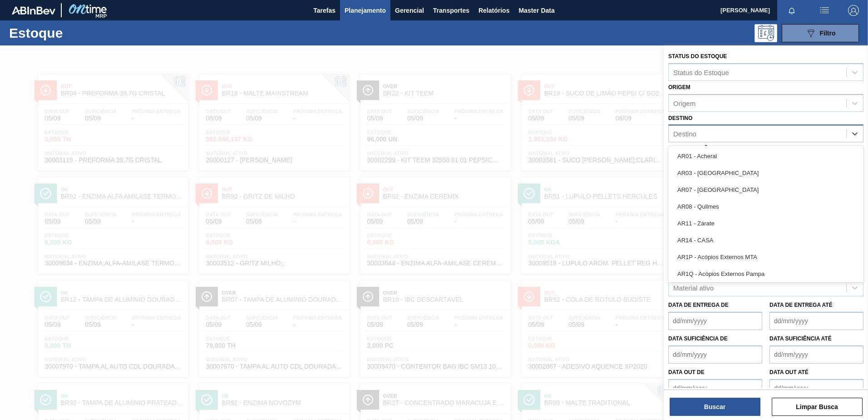 This screenshot has height=420, width=868. Describe the element at coordinates (536, 10) in the screenshot. I see `span: Master Data` at that location.